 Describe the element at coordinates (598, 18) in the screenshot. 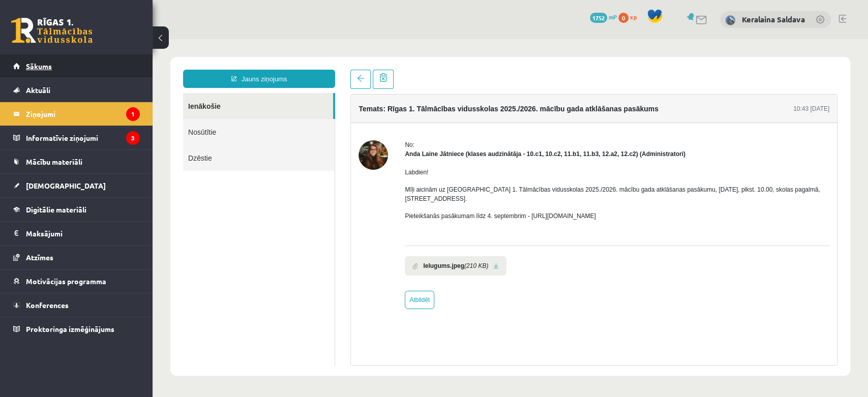

I see `span: 1752` at that location.